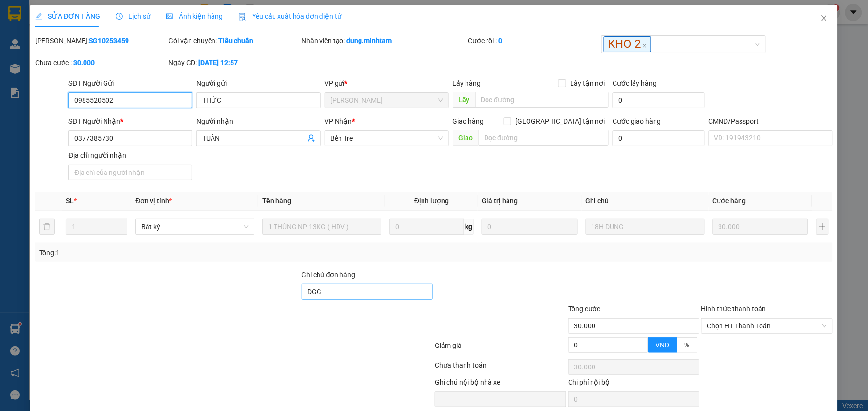 Image resolution: width=868 pixels, height=411 pixels. Describe the element at coordinates (276, 201) in the screenshot. I see `span: Tên hàng` at that location.